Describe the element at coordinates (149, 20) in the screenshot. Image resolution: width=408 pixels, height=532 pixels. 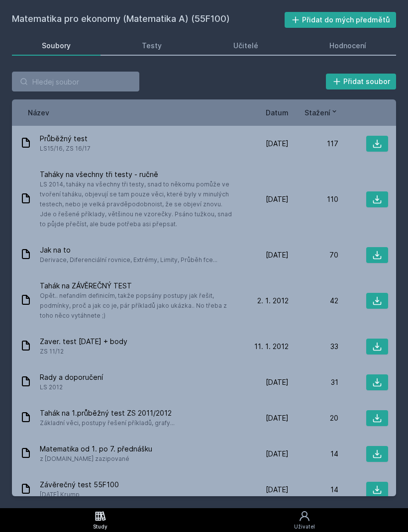
I see `h2: Matematika pro ekonomy (Matematika A) (55F100)` at that location.